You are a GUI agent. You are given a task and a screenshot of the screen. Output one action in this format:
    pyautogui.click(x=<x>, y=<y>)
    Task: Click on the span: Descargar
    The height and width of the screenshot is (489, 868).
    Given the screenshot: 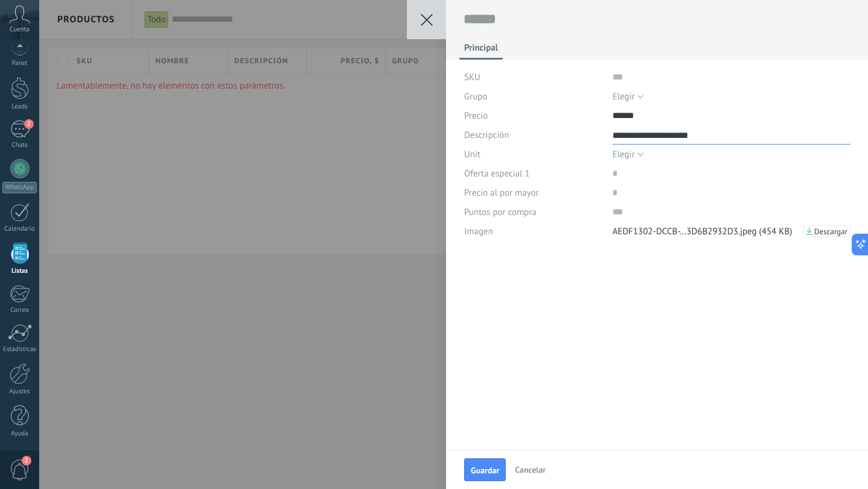 What is the action you would take?
    pyautogui.click(x=831, y=232)
    